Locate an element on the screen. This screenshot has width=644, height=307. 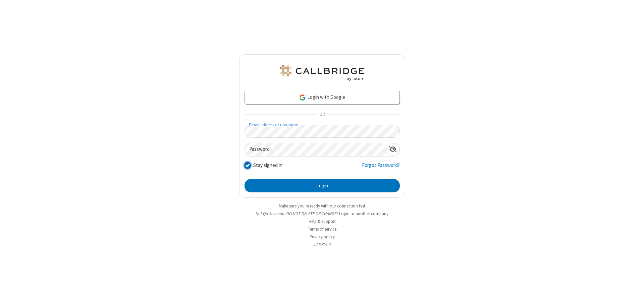
a: Make sure you're ready with our connection test is located at coordinates (322, 206).